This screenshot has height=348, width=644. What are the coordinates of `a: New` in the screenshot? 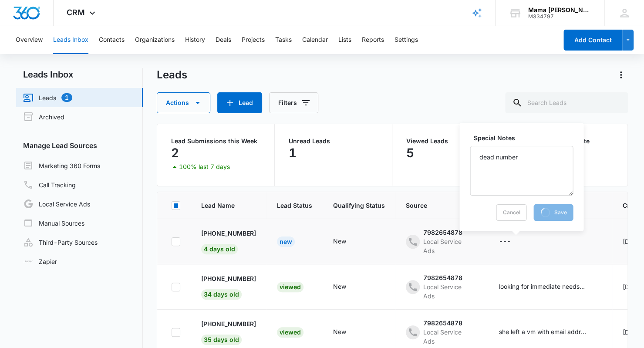 It's located at (286, 241).